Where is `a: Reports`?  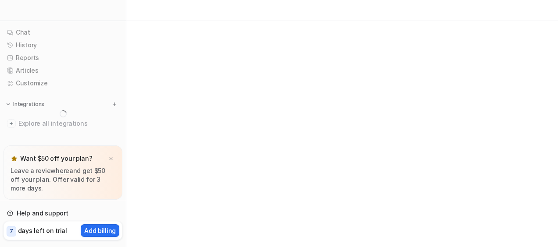 a: Reports is located at coordinates (63, 58).